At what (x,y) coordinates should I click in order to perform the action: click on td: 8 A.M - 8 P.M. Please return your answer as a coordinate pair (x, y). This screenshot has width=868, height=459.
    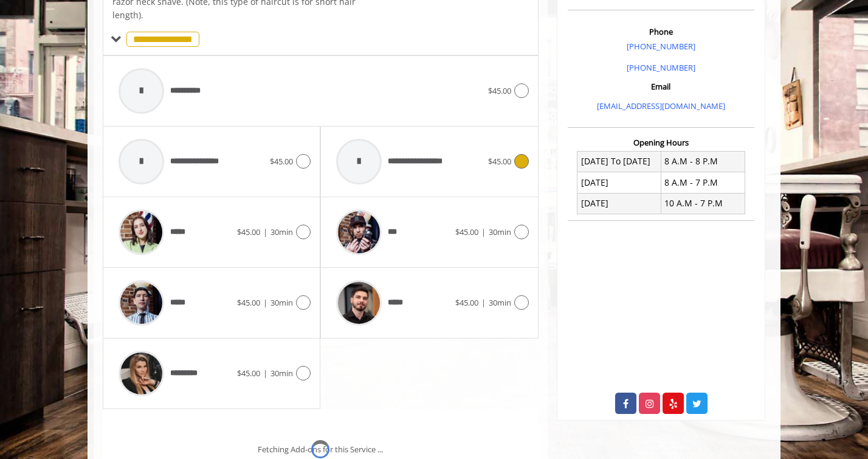
    Looking at the image, I should click on (702, 161).